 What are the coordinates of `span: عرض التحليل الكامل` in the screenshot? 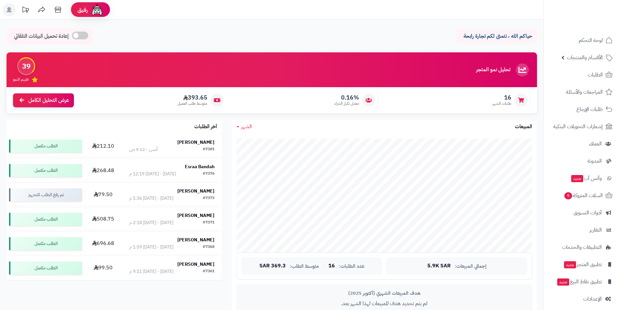 It's located at (48, 100).